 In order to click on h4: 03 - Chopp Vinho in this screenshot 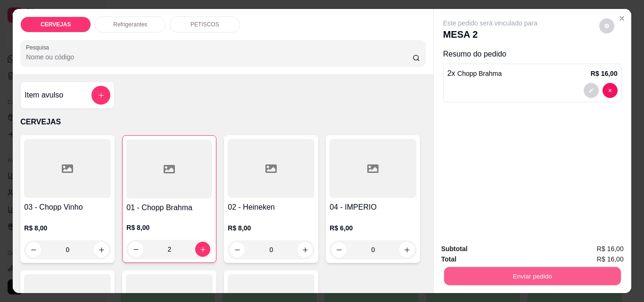, I will do `click(67, 208)`.